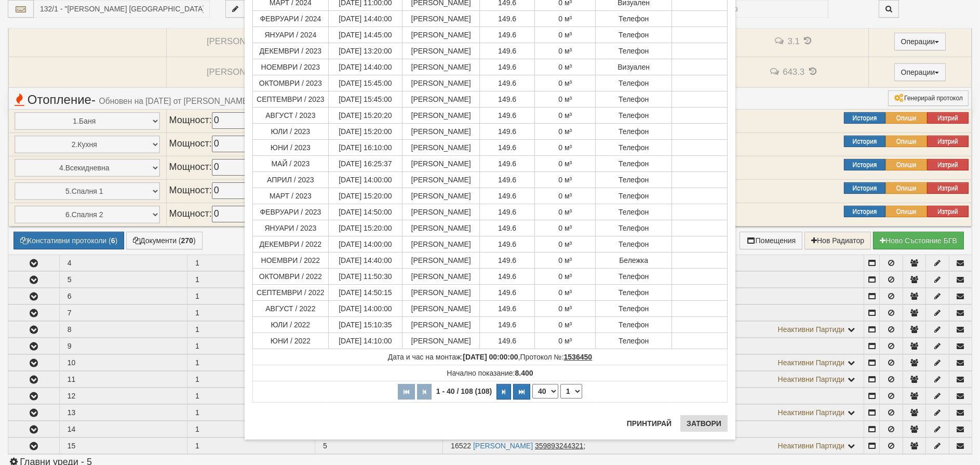  I want to click on td: ДЕКЕМВРИ / 2022, so click(291, 245).